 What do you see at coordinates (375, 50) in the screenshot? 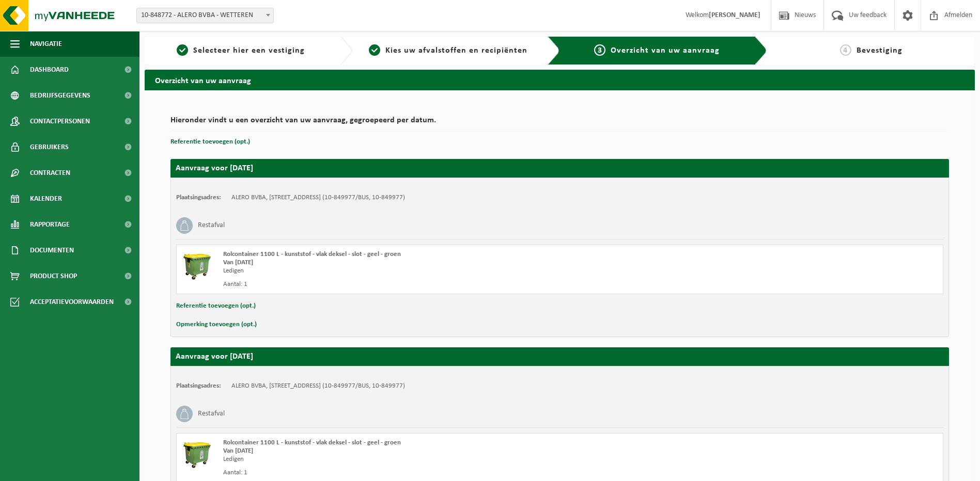
I see `span: 2` at bounding box center [375, 50].